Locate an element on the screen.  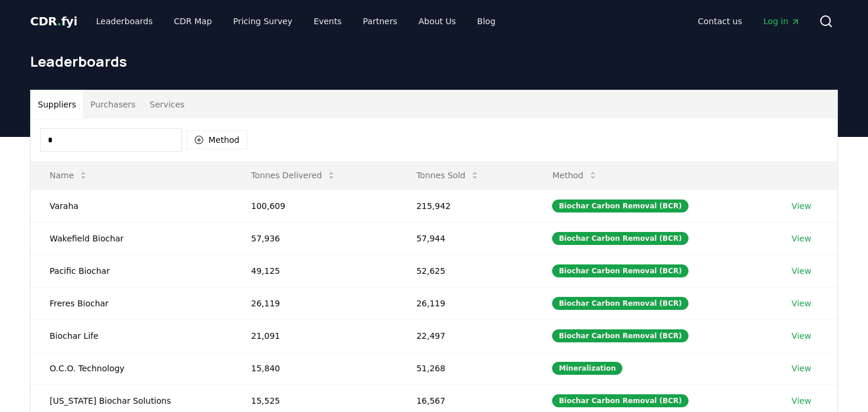
td: Wakefield Biochar is located at coordinates (131, 237).